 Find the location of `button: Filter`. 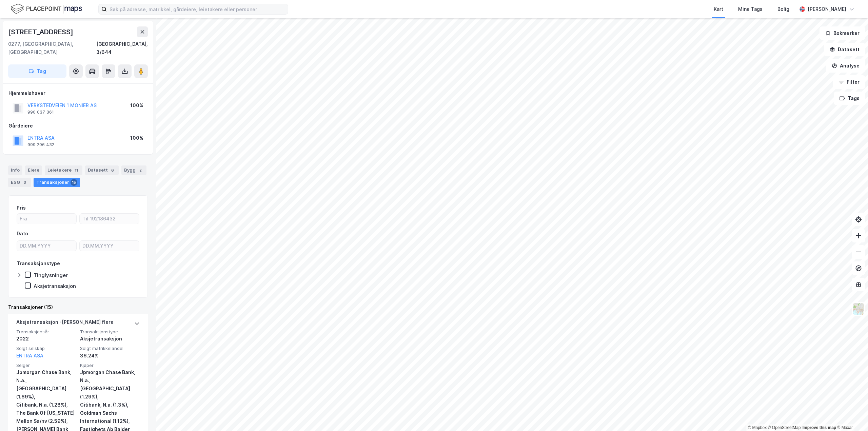

button: Filter is located at coordinates (849, 82).